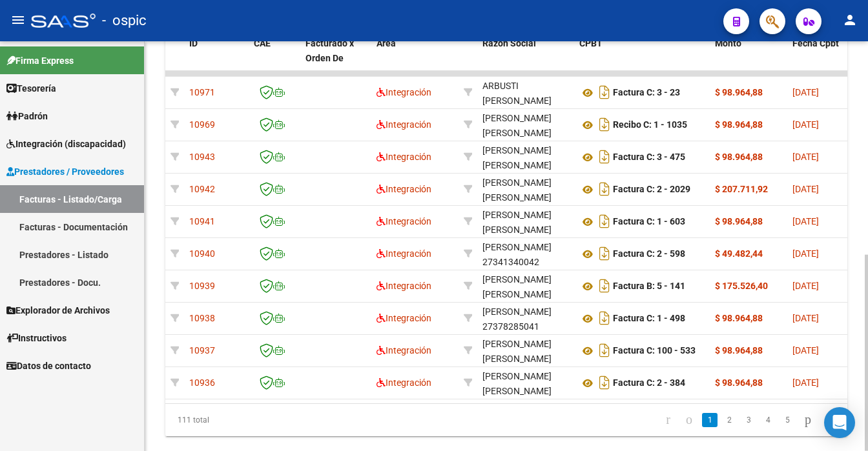 This screenshot has width=868, height=451. I want to click on li: page 1, so click(710, 420).